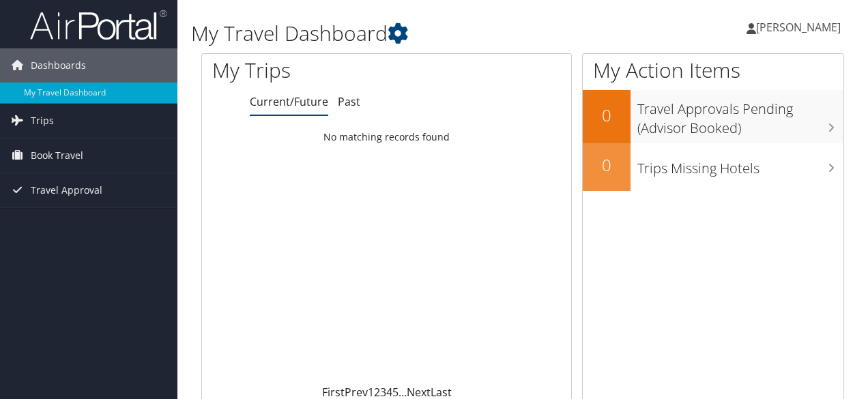  Describe the element at coordinates (99, 24) in the screenshot. I see `img: airportal-logo.png` at that location.